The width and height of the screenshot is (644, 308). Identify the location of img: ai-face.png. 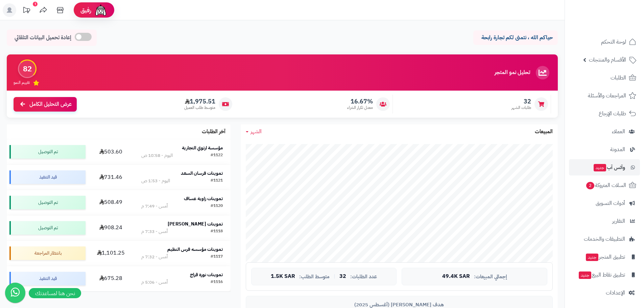
(101, 10).